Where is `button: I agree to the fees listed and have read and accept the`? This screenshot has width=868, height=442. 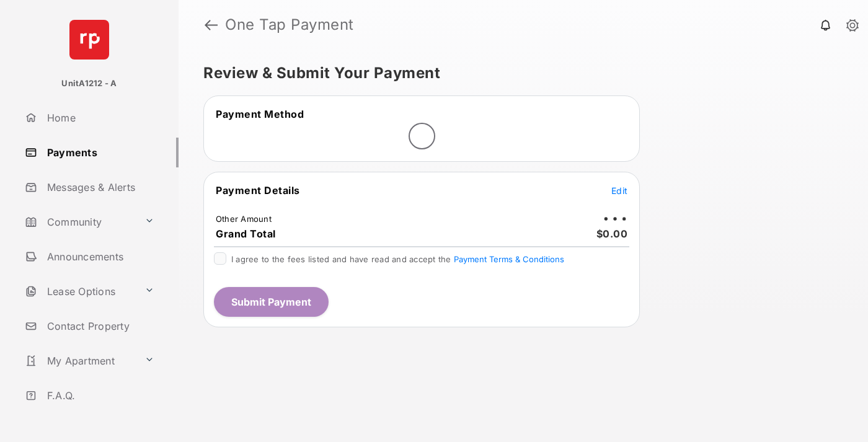 button: I agree to the fees listed and have read and accept the is located at coordinates (509, 259).